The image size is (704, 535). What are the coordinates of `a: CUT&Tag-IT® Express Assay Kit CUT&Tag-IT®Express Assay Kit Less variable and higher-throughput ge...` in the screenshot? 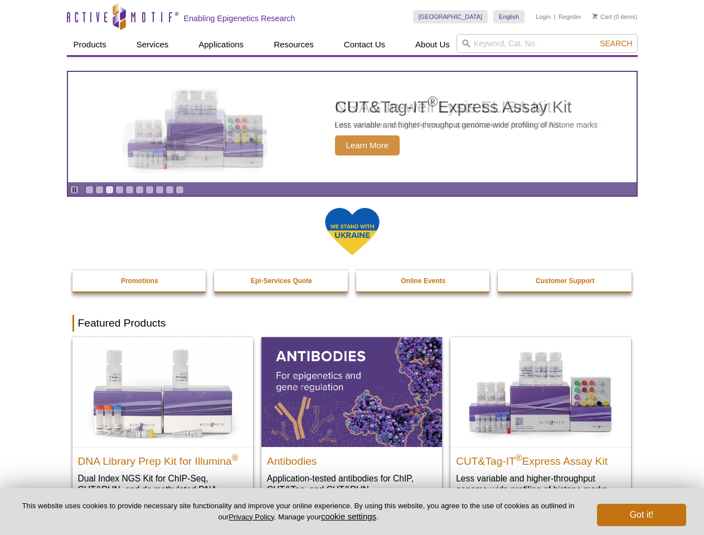 It's located at (540, 421).